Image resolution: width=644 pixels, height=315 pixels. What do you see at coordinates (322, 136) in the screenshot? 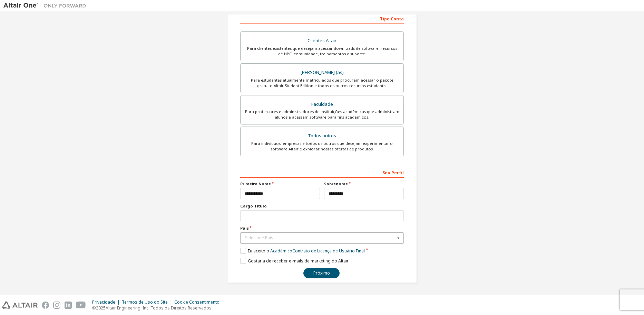
I see `div: Todos outros` at bounding box center [322, 136].